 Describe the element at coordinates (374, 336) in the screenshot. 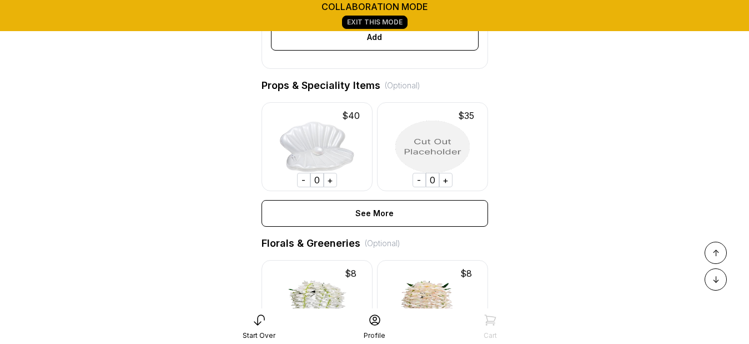

I see `div: Profile` at that location.